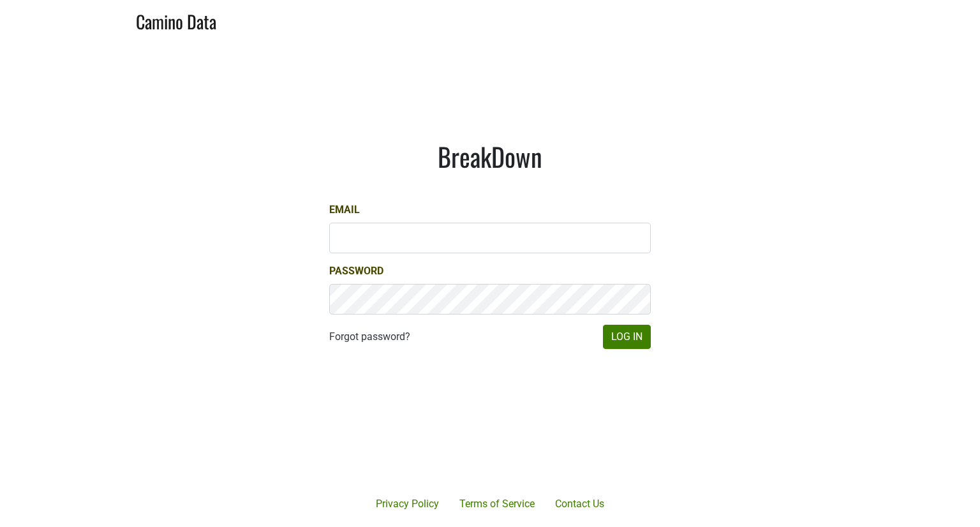 The width and height of the screenshot is (980, 527). Describe the element at coordinates (579, 503) in the screenshot. I see `a: Contact Us` at that location.